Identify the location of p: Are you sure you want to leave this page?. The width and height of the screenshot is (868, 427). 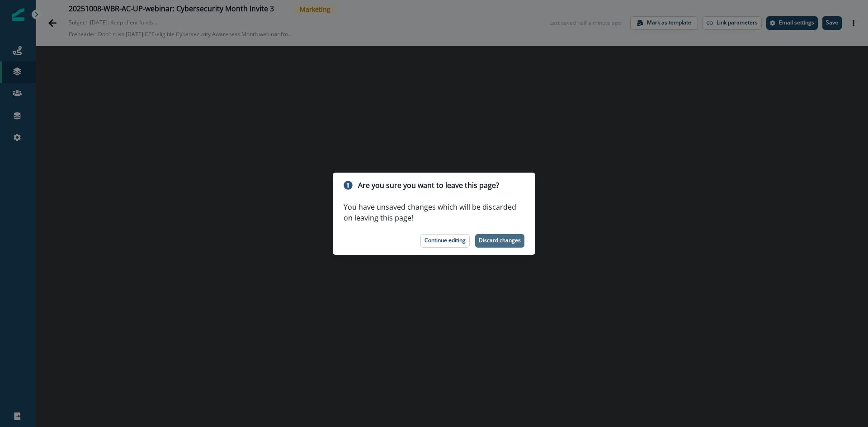
(429, 185).